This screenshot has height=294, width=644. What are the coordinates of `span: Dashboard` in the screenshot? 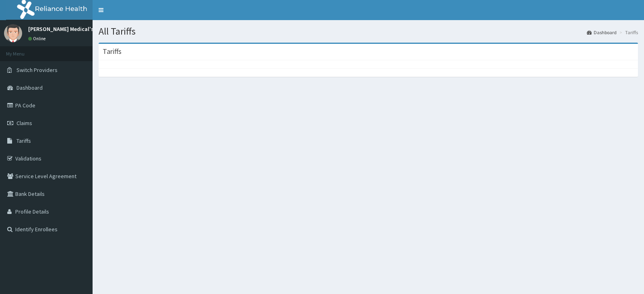 It's located at (30, 88).